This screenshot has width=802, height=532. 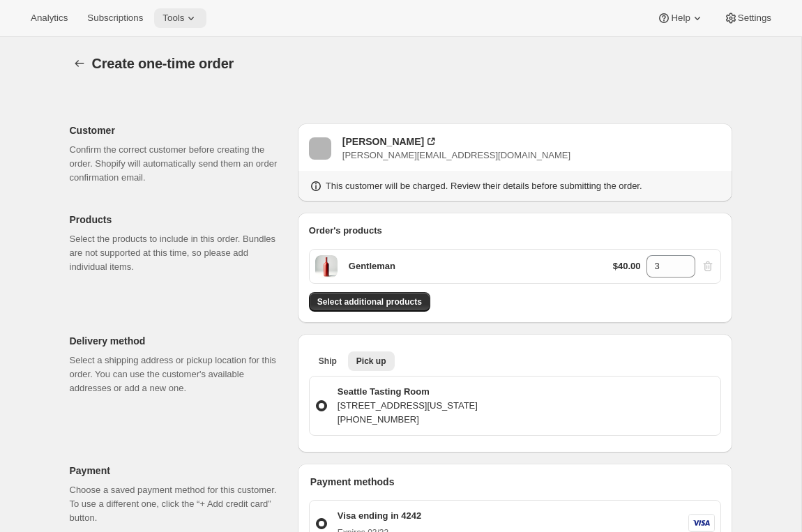 What do you see at coordinates (379, 516) in the screenshot?
I see `p: Visa ending in 4242` at bounding box center [379, 516].